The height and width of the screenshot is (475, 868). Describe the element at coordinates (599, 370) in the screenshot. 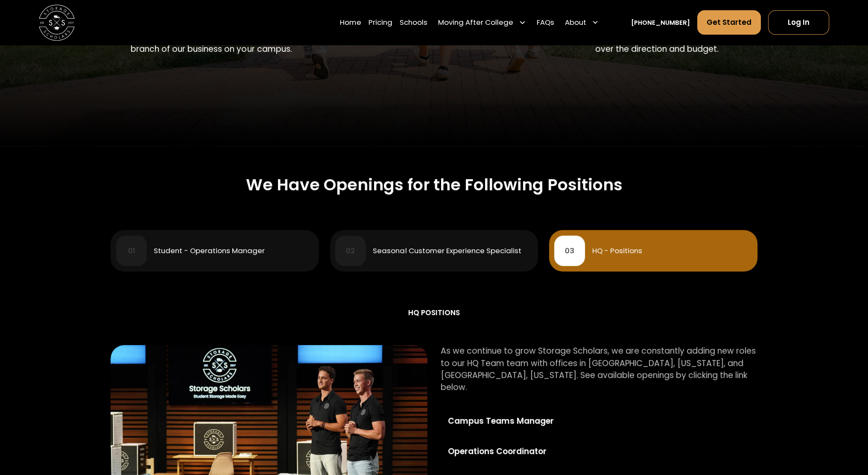

I see `p: As we continue to grow Storage Scholars, we are constantly adding new roles to our HQ Team team w...` at that location.